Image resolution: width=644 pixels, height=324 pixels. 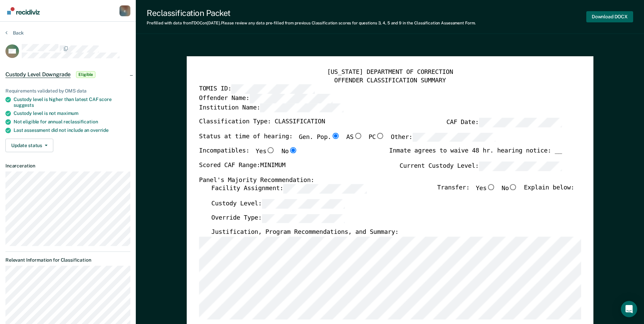 What do you see at coordinates (68, 166) in the screenshot?
I see `dt: Incarceration` at bounding box center [68, 166].